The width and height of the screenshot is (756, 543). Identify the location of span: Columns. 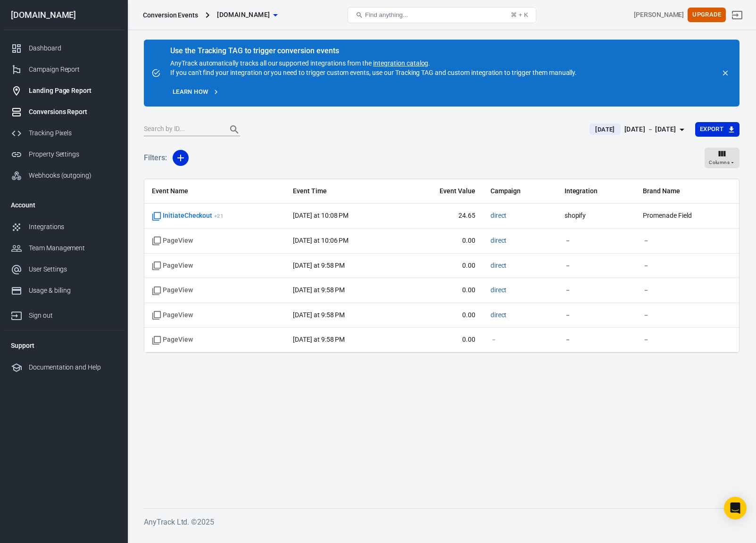
(719, 163).